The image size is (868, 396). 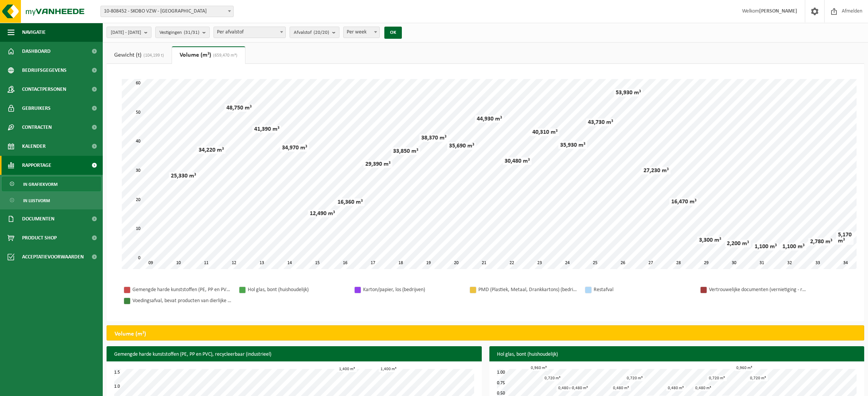 I want to click on div: Restafval, so click(x=642, y=290).